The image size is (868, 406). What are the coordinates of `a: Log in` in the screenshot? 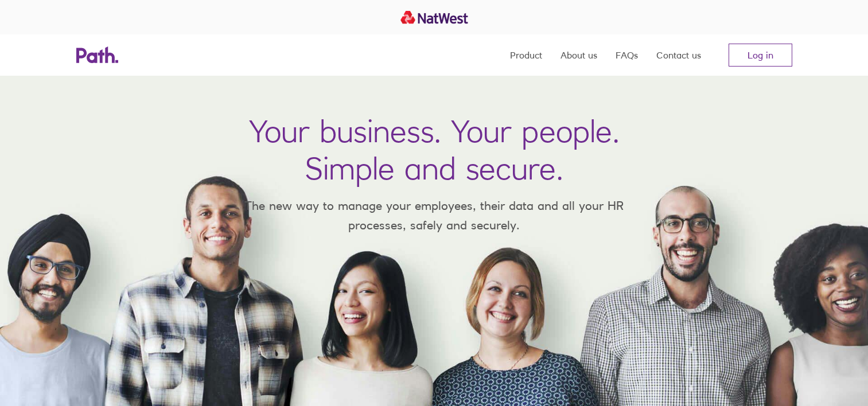 It's located at (760, 55).